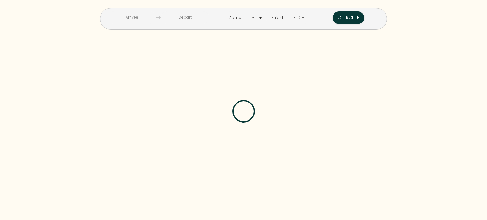 Image resolution: width=487 pixels, height=220 pixels. I want to click on div: Enfants, so click(280, 18).